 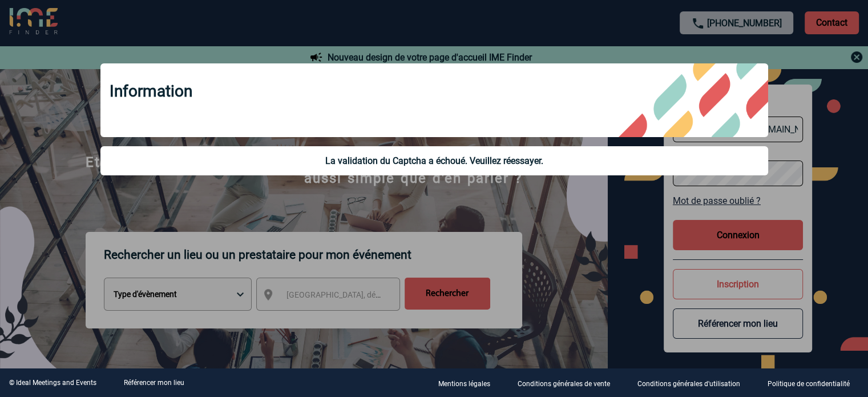 I want to click on div: La validation du Captcha a échoué. Veuillez réessayer., so click(x=434, y=160).